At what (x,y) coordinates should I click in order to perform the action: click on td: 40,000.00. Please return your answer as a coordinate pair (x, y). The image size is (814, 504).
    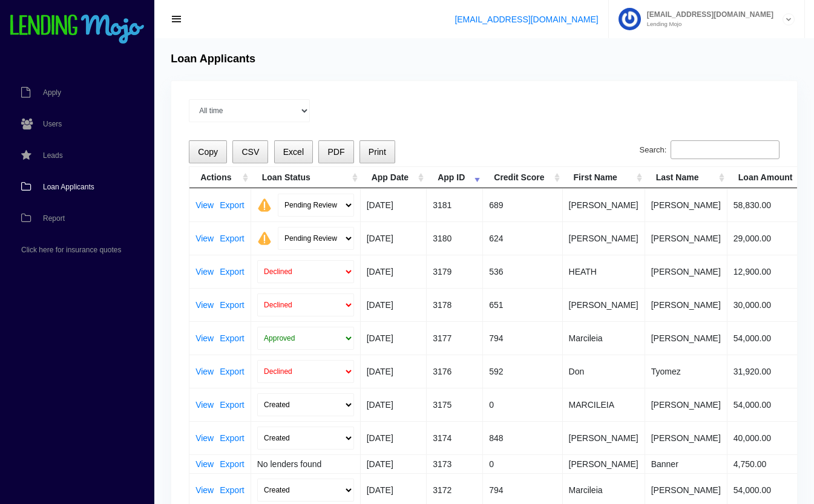
    Looking at the image, I should click on (770, 438).